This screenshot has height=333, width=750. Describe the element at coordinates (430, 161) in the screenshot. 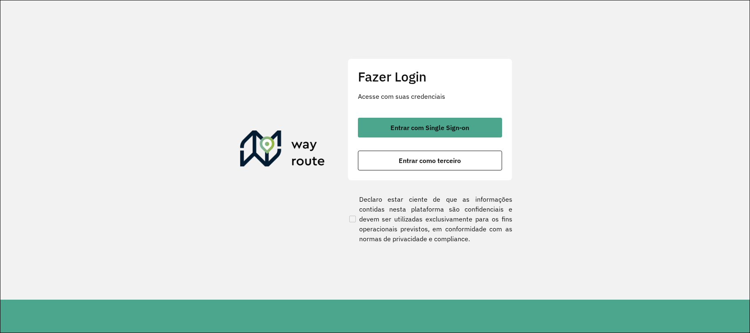

I see `span: Entrar como terceiro` at that location.